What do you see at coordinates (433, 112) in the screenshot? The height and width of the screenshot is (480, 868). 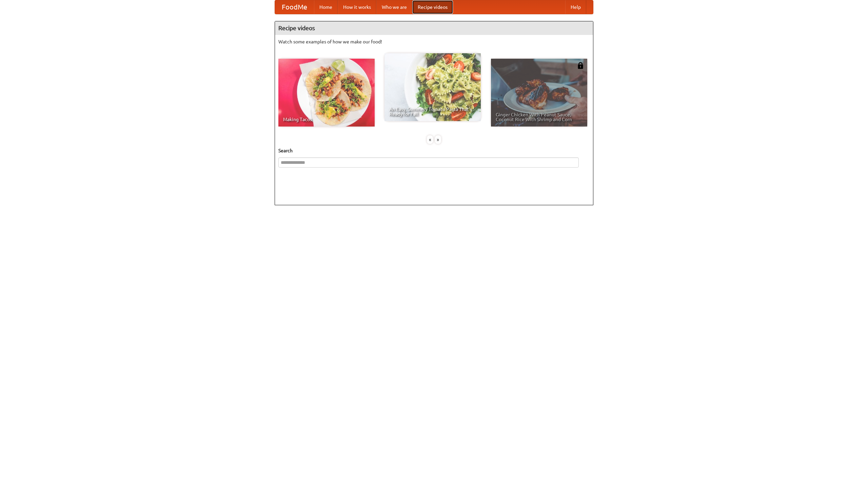 I see `span: An Easy, Summery Tomato Pasta That's Ready for Fall` at bounding box center [433, 112].